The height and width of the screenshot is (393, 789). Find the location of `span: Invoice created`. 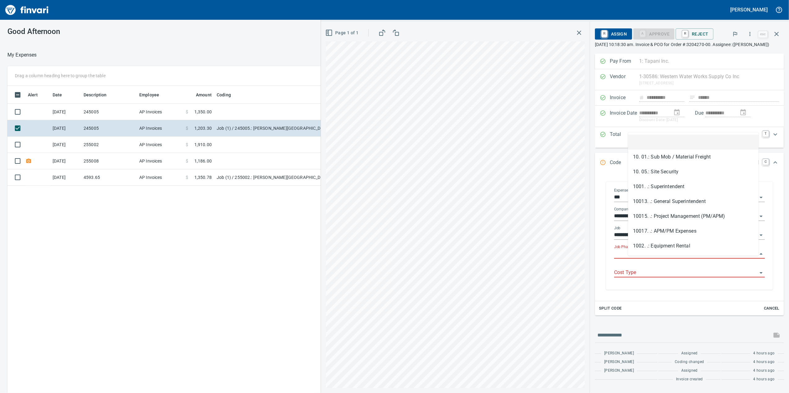

span: Invoice created is located at coordinates (689, 380).